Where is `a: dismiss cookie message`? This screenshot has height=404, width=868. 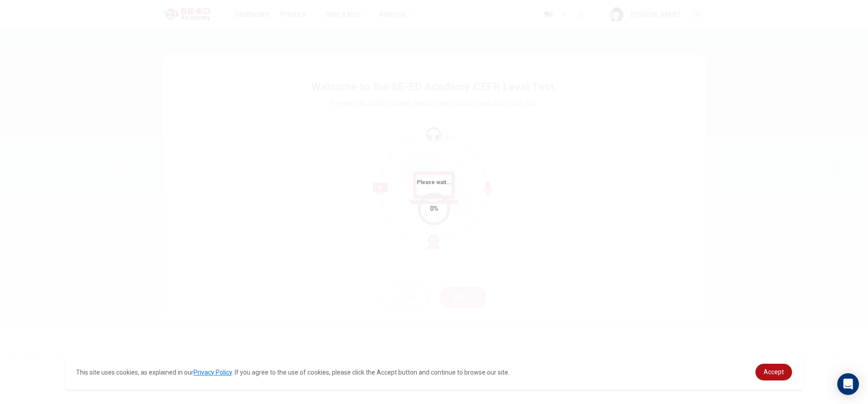 a: dismiss cookie message is located at coordinates (773, 372).